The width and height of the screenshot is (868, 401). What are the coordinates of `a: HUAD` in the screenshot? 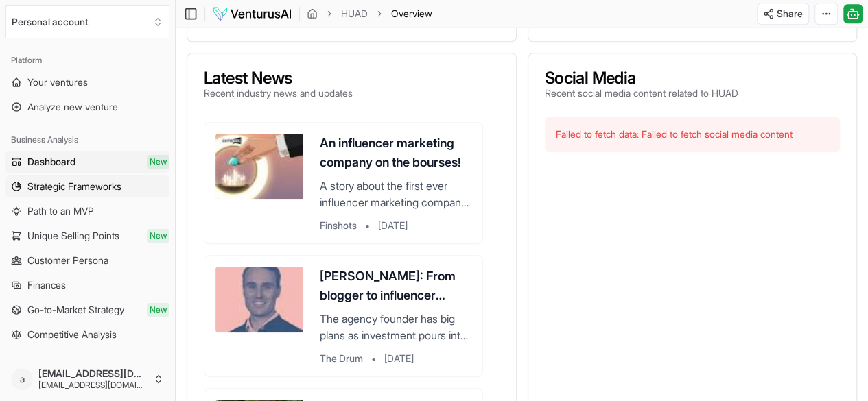 It's located at (354, 14).